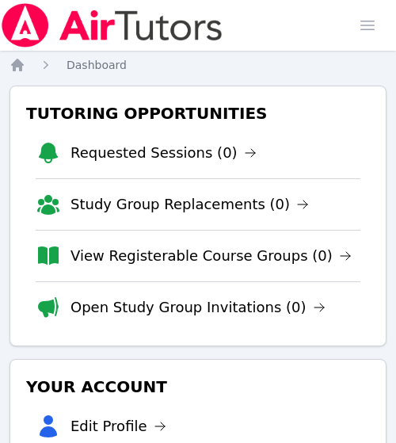 The image size is (396, 443). I want to click on h3: Tutoring Opportunities, so click(198, 113).